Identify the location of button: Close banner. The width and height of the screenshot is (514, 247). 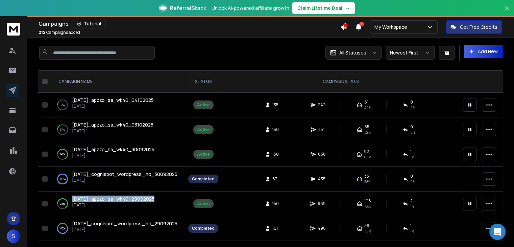
(507, 12).